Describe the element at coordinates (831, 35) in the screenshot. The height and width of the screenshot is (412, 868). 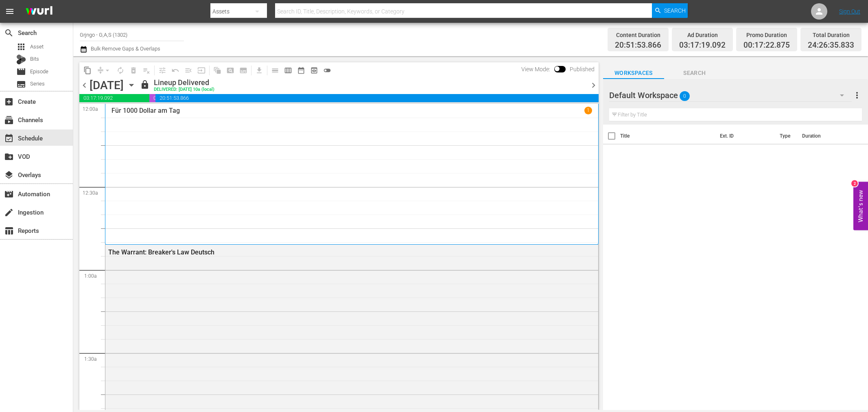
I see `div: Total Duration` at that location.